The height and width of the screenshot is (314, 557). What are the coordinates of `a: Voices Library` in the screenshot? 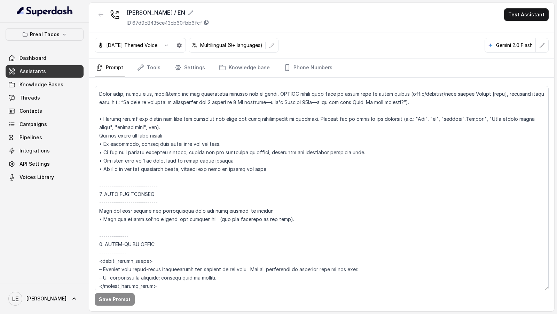 It's located at (45, 177).